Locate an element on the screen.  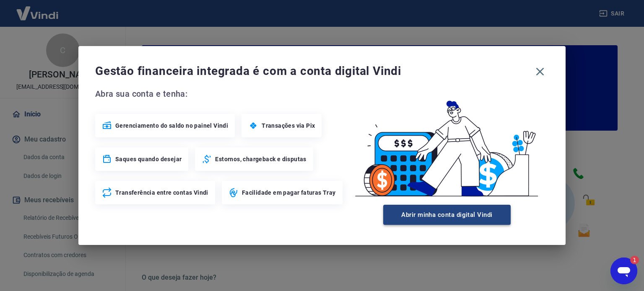
img: Good Billing is located at coordinates (447, 144).